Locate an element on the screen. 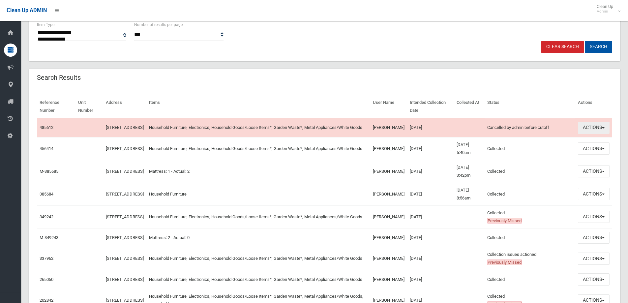  td: Mattress: 1 - Actual: 2 is located at coordinates (258, 171).